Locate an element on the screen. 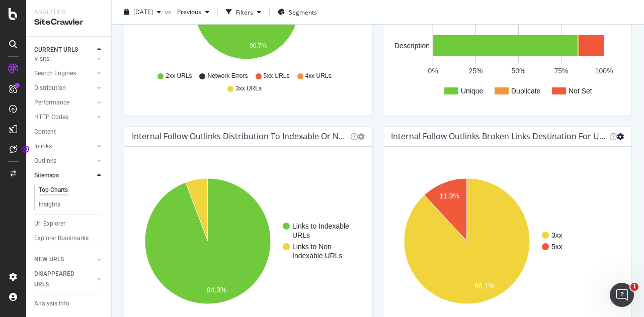  text: 90.7% is located at coordinates (258, 46).